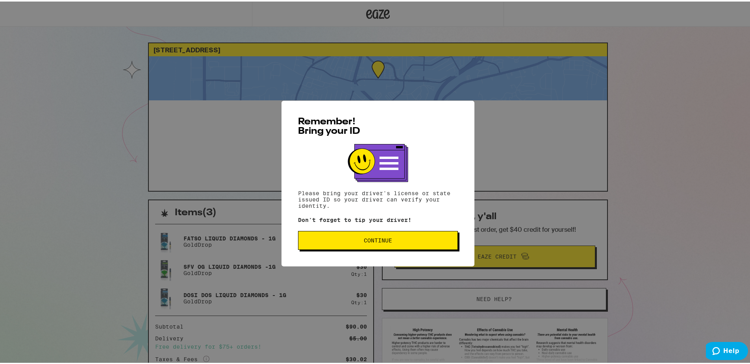 The width and height of the screenshot is (750, 364). I want to click on p: Don't forget to tip your driver!, so click(378, 218).